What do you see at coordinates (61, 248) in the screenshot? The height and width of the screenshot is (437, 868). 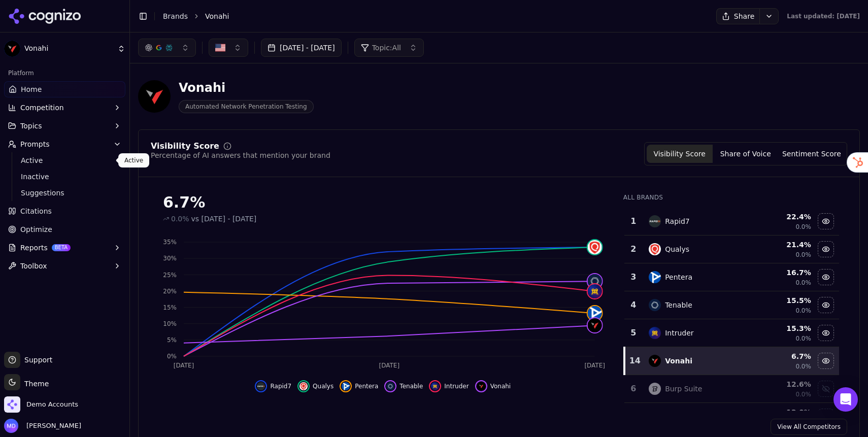 I see `span: BETA` at bounding box center [61, 248].